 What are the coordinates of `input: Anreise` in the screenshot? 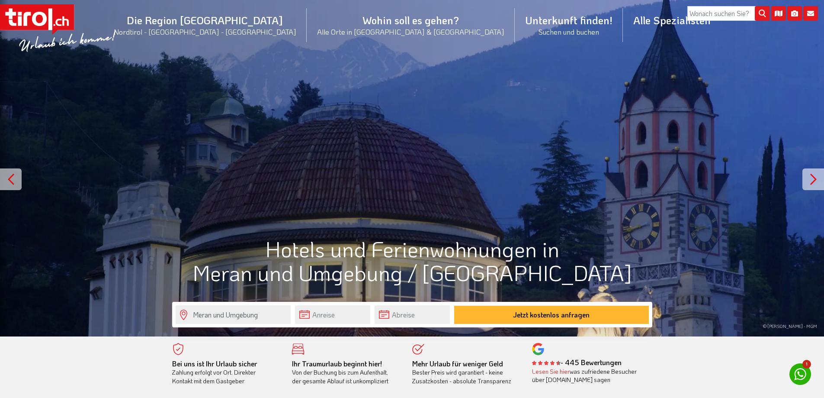 It's located at (333, 314).